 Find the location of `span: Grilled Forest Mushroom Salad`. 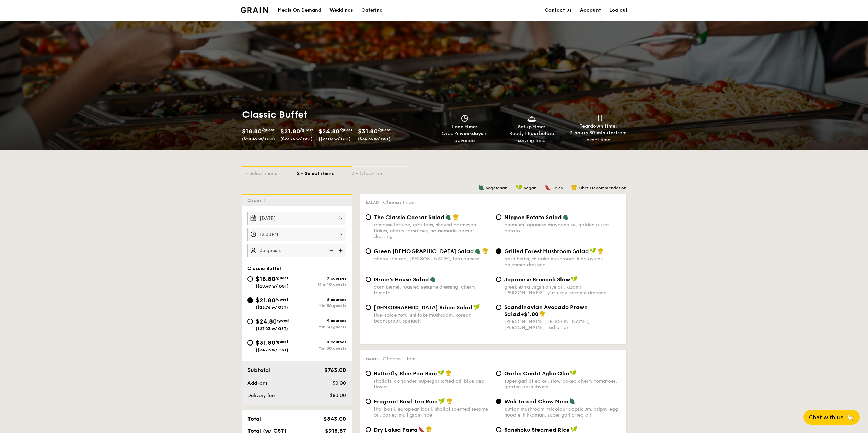

span: Grilled Forest Mushroom Salad is located at coordinates (546, 251).